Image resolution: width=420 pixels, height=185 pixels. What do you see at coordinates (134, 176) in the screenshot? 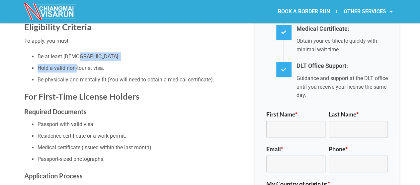
I see `h3: Application Process` at bounding box center [134, 176].